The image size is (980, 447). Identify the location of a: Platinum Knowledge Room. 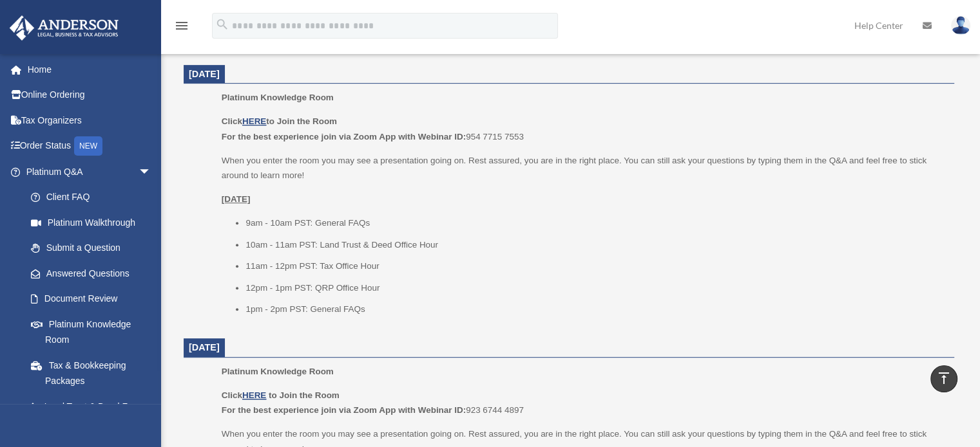
(91, 332).